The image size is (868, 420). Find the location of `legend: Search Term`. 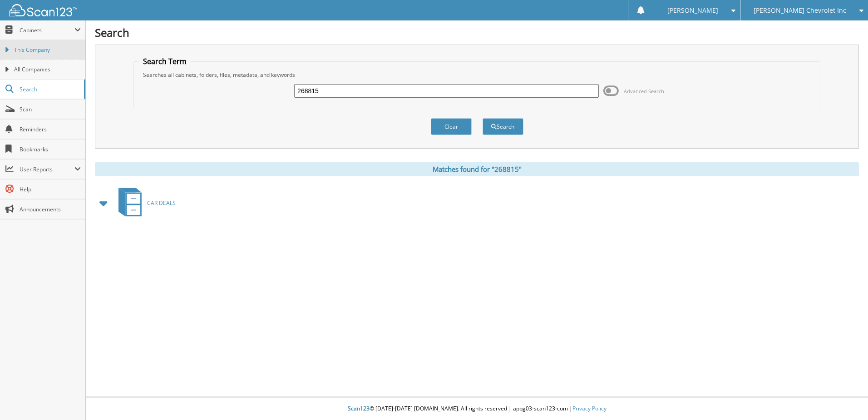

legend: Search Term is located at coordinates (165, 62).